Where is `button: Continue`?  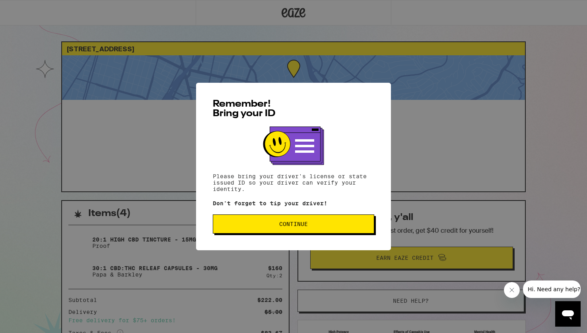
button: Continue is located at coordinates (294, 224).